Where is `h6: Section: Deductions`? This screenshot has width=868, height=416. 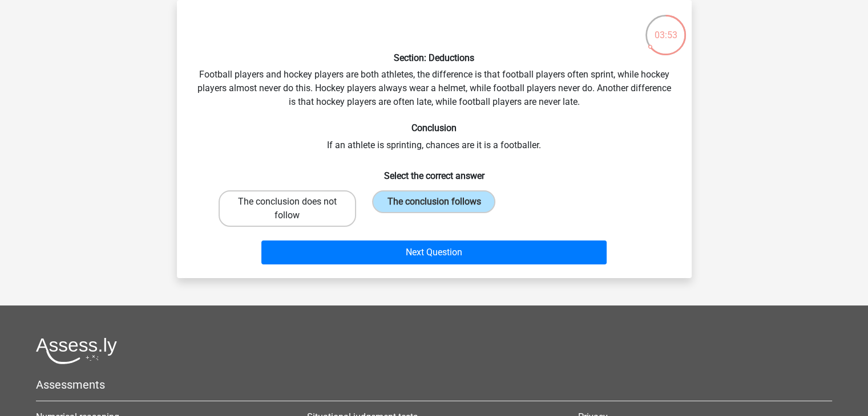 h6: Section: Deductions is located at coordinates (434, 58).